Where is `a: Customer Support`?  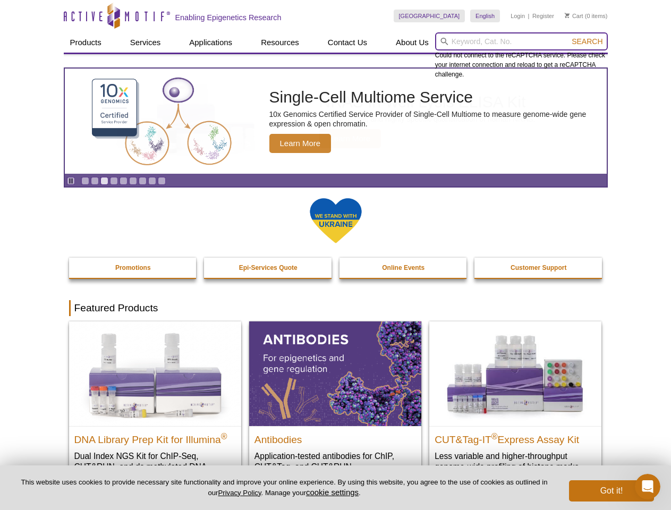 a: Customer Support is located at coordinates (539, 268).